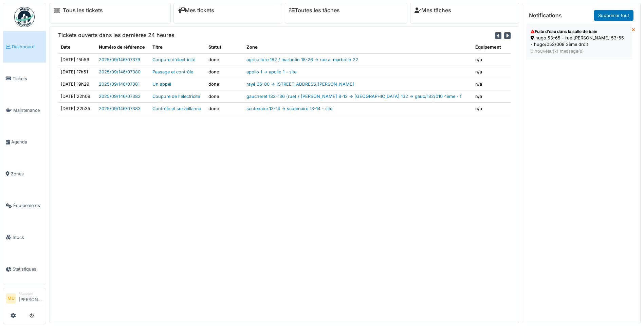 This screenshot has height=327, width=644. Describe the element at coordinates (25, 110) in the screenshot. I see `a: Maintenance` at that location.